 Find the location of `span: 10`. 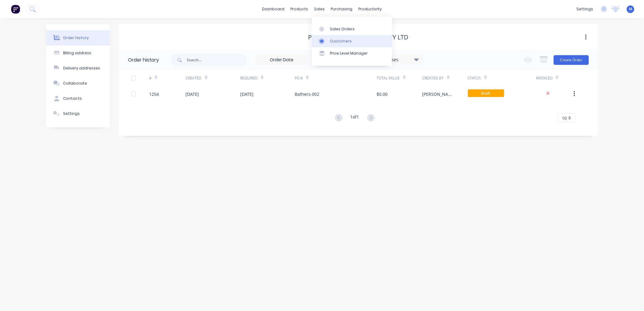

span: 10 is located at coordinates (564, 118).